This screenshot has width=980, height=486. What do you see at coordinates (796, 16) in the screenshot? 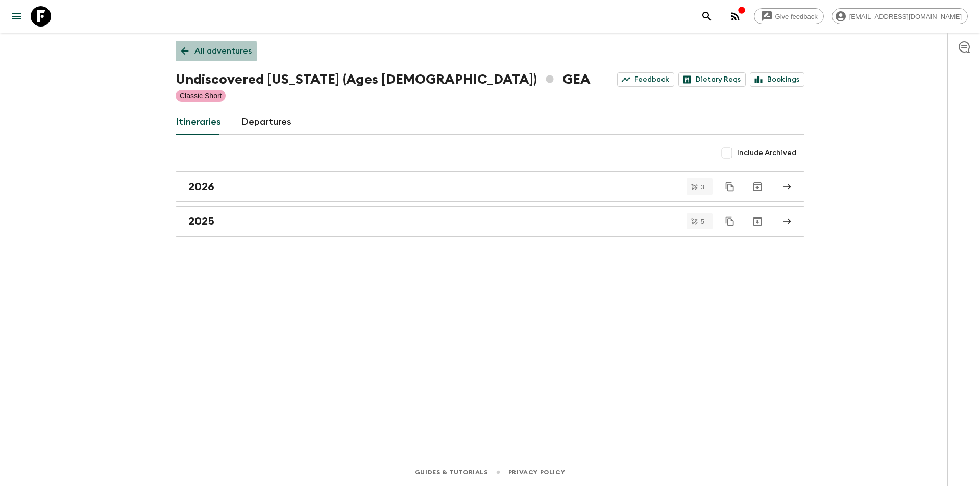
I see `span: Give feedback` at bounding box center [796, 16].